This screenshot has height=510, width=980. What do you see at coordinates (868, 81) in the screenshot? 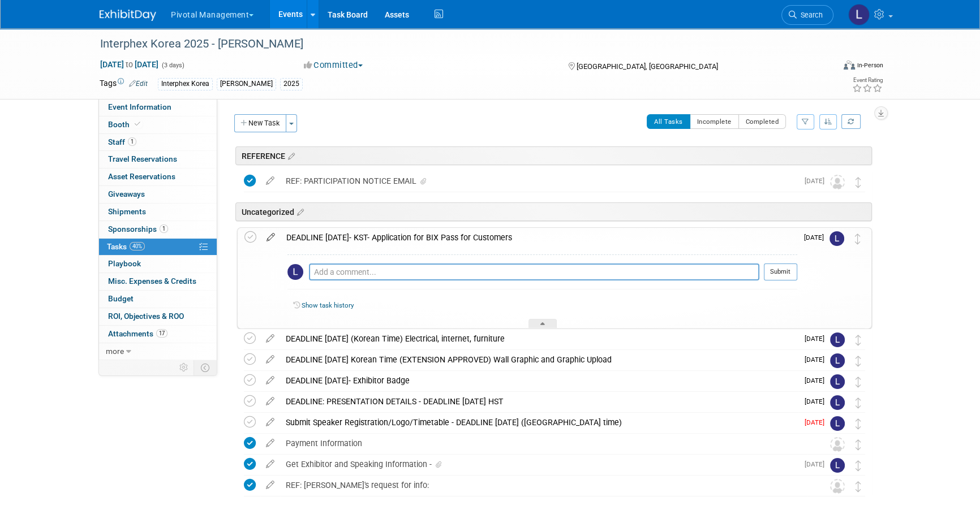
I see `div: Event Rating` at bounding box center [868, 81].